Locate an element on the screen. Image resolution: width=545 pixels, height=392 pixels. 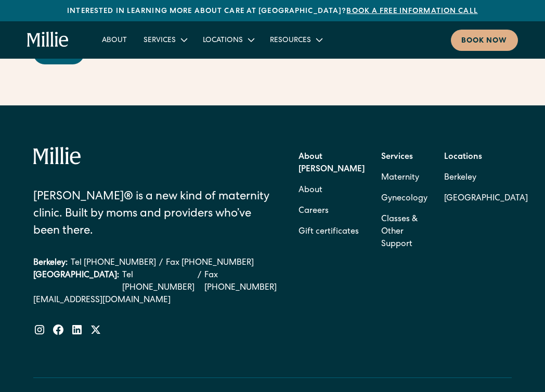
a: Gift certificates is located at coordinates (329, 232).